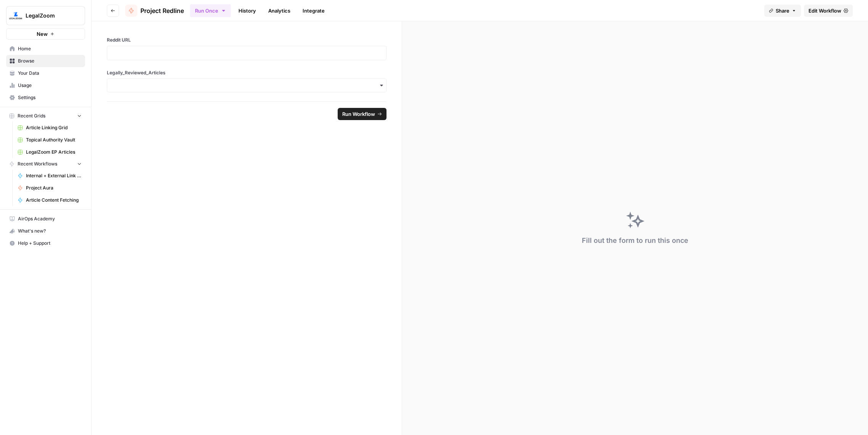  I want to click on span: Edit Workflow, so click(825, 10).